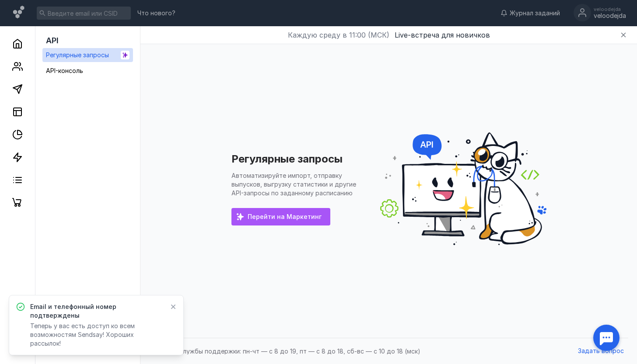 The height and width of the screenshot is (364, 637). I want to click on p: Автоматизируйте импорт, отправку выпусков, выгрузку статистики и другие API-запросы по заданному ..., so click(293, 184).